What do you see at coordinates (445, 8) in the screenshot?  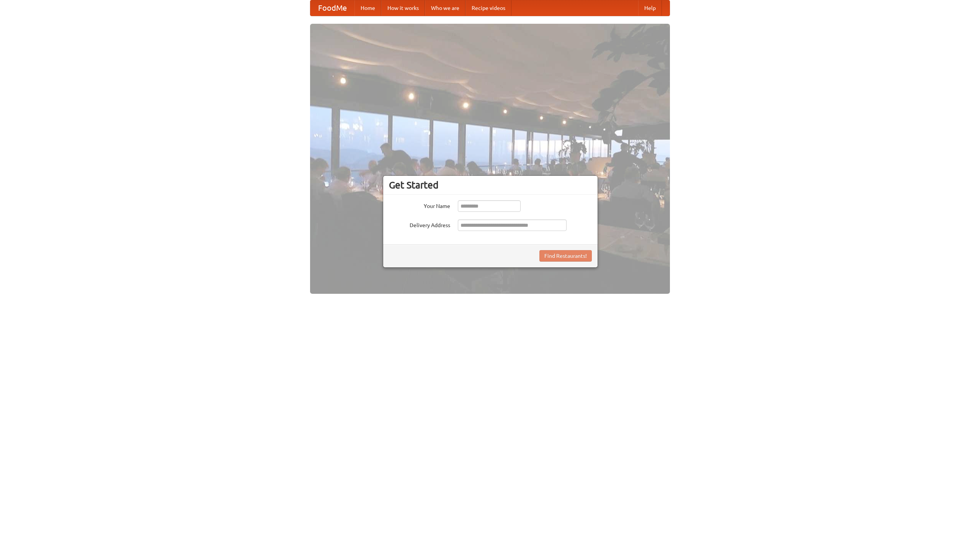 I see `a: Who we are` at bounding box center [445, 8].